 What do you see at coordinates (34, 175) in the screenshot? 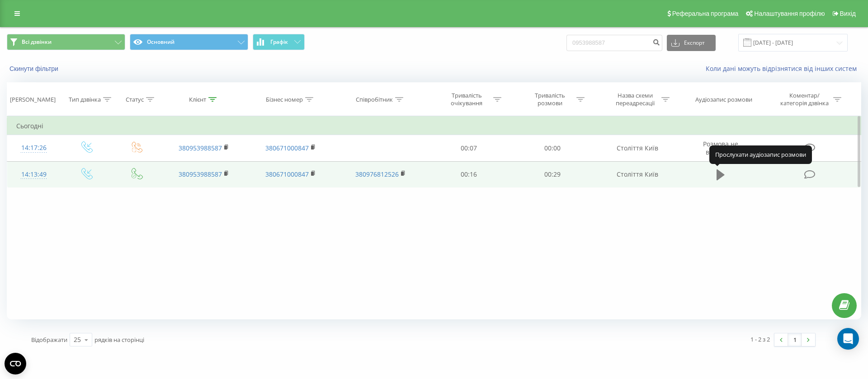
I see `div: 14:13:49` at bounding box center [34, 175].